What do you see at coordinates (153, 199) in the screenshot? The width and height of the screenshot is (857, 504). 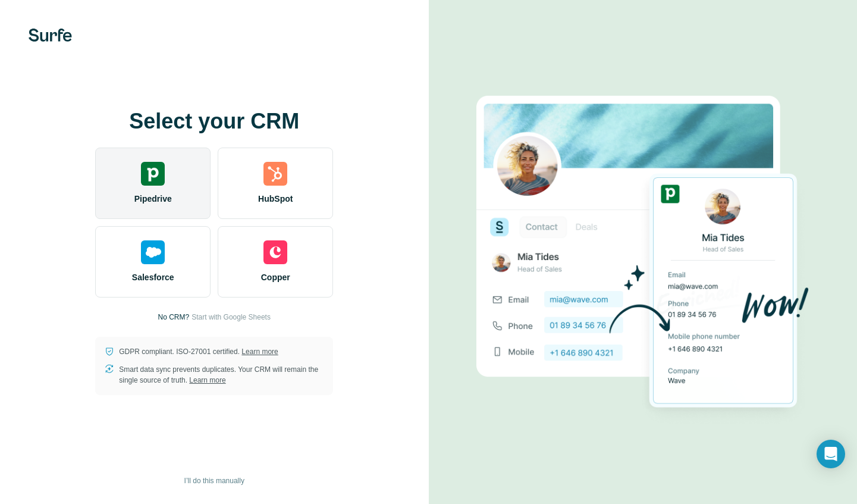 I see `span: Pipedrive` at bounding box center [153, 199].